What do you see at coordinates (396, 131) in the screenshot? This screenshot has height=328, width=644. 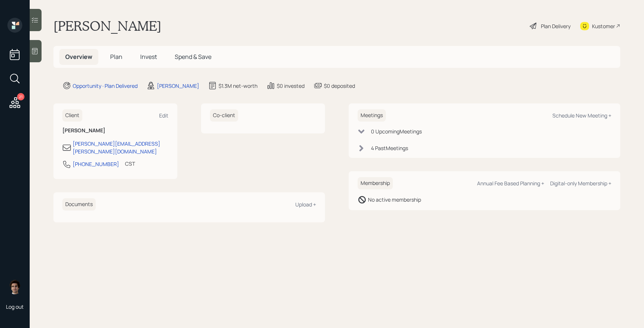 I see `div: 0 Upcoming Meeting s` at bounding box center [396, 131].